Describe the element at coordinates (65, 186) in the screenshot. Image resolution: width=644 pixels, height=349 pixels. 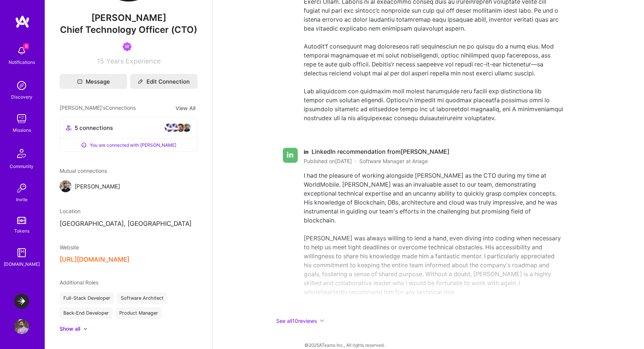
I see `img: Emiliano Gonzalez` at that location.